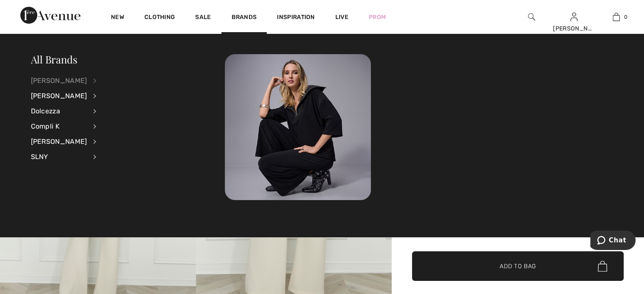 The height and width of the screenshot is (294, 644). I want to click on img: Bag.svg, so click(603, 266).